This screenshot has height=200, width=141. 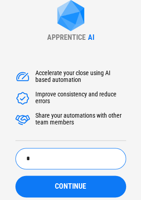 What do you see at coordinates (71, 187) in the screenshot?
I see `button: CONTINUE` at bounding box center [71, 187].